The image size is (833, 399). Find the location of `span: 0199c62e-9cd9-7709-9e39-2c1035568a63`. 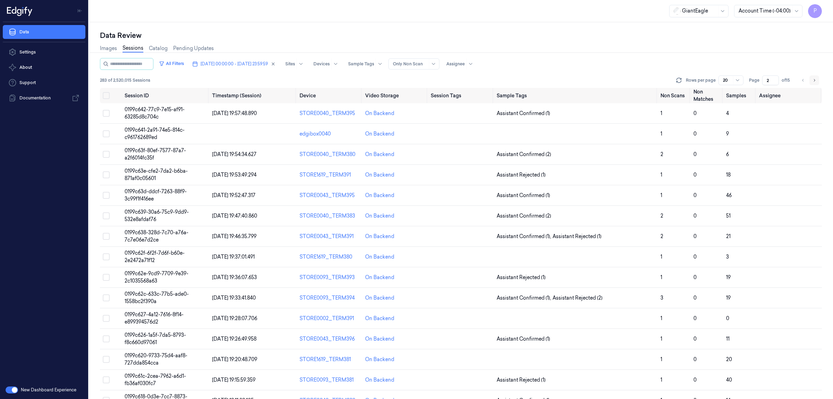

span: 0199c62e-9cd9-7709-9e39-2c1035568a63 is located at coordinates (157, 277).